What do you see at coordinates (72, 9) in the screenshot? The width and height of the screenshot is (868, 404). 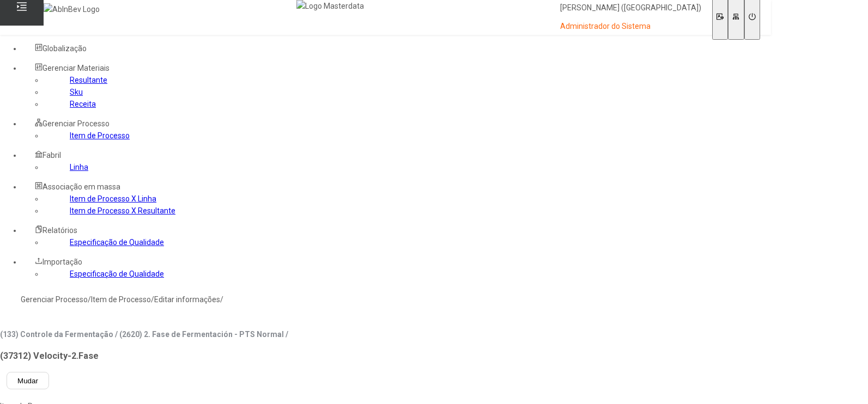 I see `img: AbInBev Logo` at bounding box center [72, 9].